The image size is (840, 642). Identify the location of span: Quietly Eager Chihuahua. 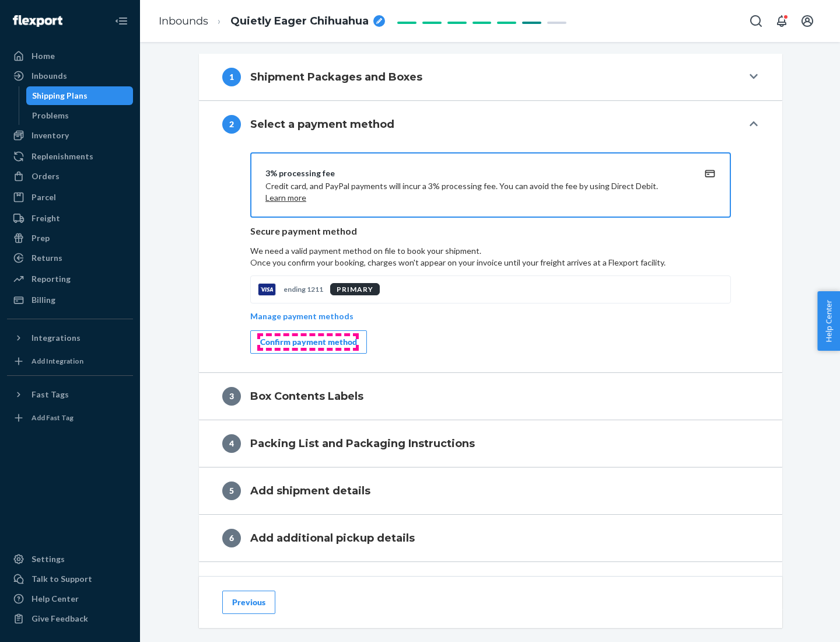
(300, 21).